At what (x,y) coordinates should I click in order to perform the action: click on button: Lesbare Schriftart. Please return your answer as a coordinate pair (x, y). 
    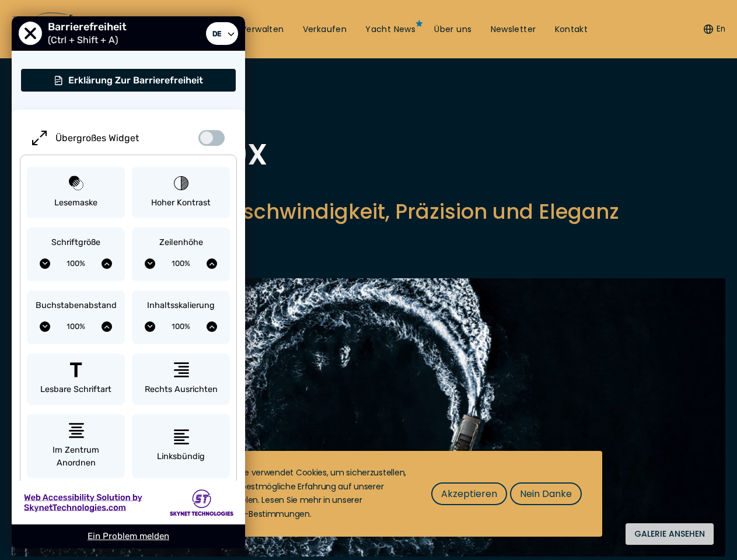
    Looking at the image, I should click on (76, 379).